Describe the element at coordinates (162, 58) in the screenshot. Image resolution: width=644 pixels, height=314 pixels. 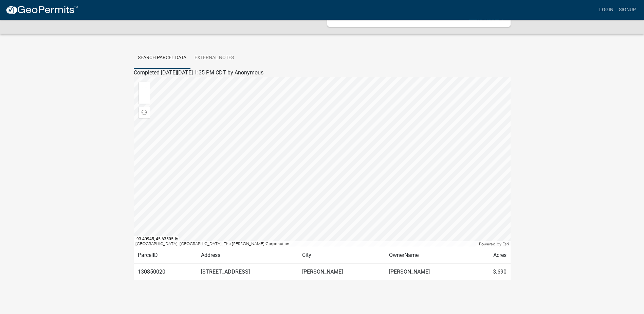
I see `a: Search Parcel Data` at that location.